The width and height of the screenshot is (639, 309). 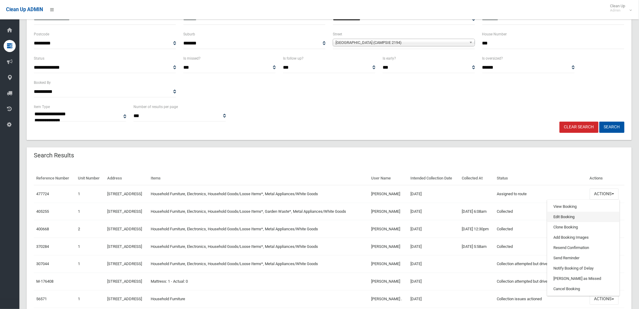 What do you see at coordinates (192, 58) in the screenshot?
I see `label: Is missed?` at bounding box center [192, 58].